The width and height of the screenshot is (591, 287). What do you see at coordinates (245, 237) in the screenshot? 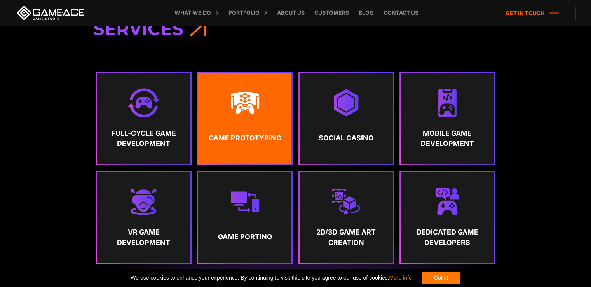
I see `strong: Game Porting` at bounding box center [245, 237].